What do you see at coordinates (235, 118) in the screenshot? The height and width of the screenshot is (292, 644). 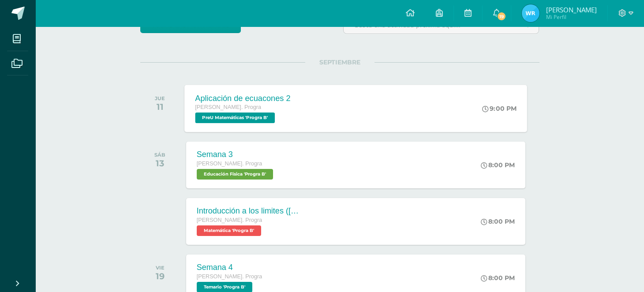 I see `span: PreU Matemáticas 'Progra B'` at bounding box center [235, 118].